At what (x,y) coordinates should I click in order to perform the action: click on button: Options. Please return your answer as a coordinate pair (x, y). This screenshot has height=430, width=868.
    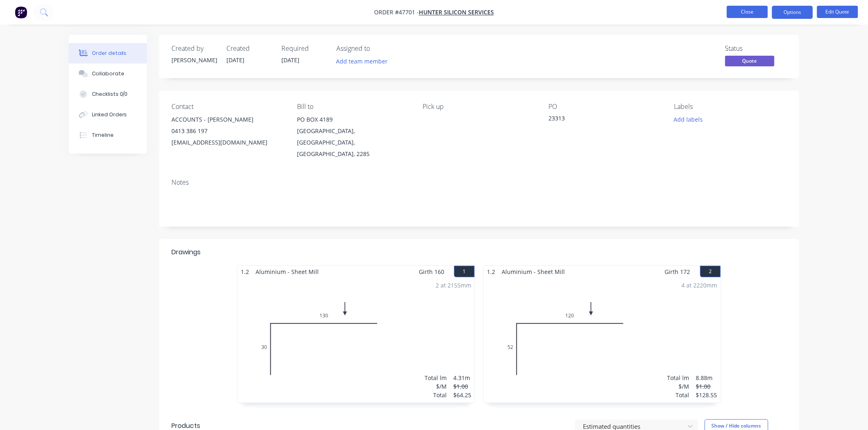
    Looking at the image, I should click on (792, 12).